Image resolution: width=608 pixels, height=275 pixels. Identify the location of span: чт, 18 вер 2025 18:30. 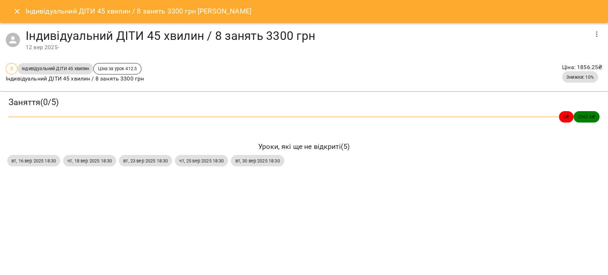
(89, 161).